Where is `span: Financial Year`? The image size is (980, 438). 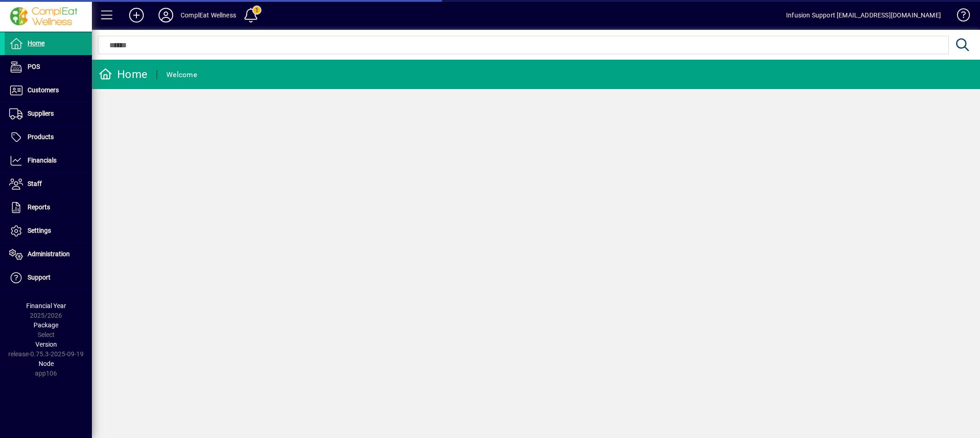 span: Financial Year is located at coordinates (46, 306).